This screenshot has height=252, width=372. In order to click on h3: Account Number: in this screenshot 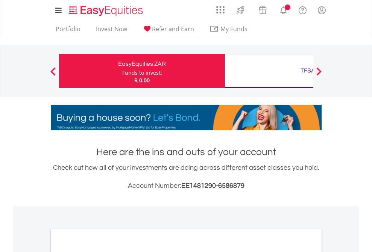, I will do `click(186, 186)`.